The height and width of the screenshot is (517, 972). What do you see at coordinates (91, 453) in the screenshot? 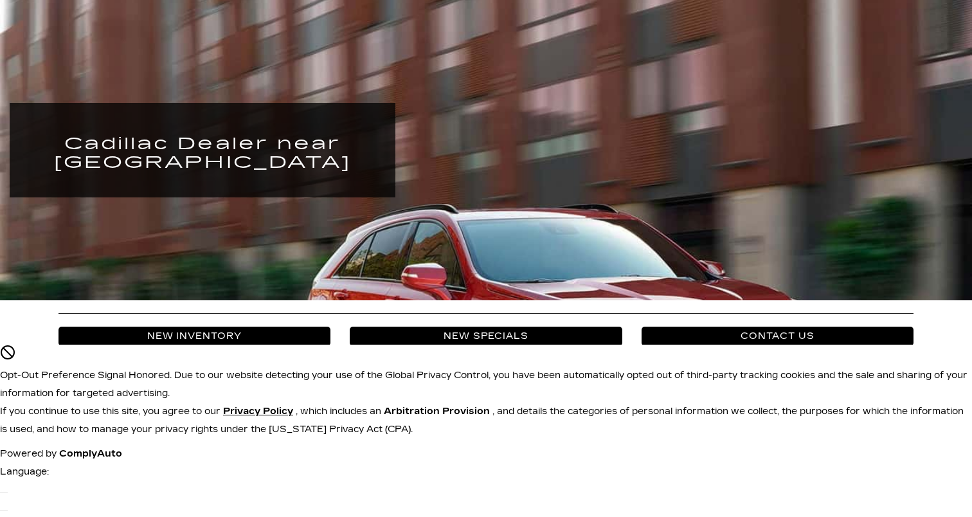
I see `a: ComplyAuto` at bounding box center [91, 453].